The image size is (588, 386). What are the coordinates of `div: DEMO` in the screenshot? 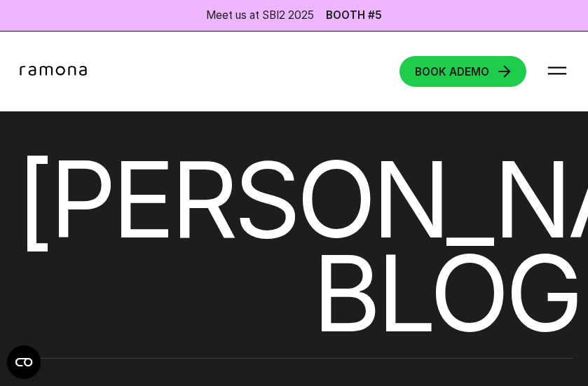 It's located at (452, 72).